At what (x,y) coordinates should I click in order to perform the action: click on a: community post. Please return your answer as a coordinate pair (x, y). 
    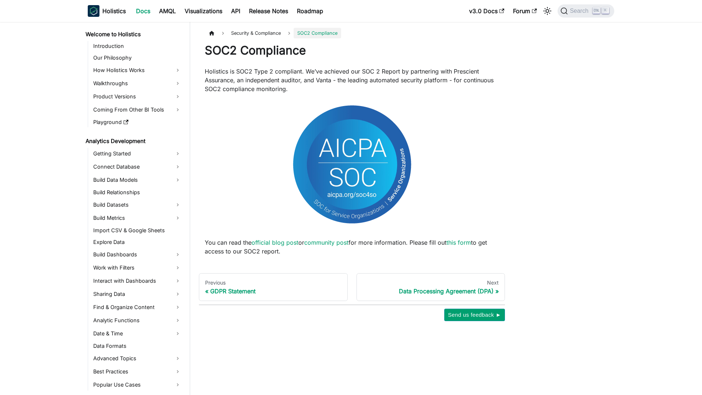
    Looking at the image, I should click on (326, 242).